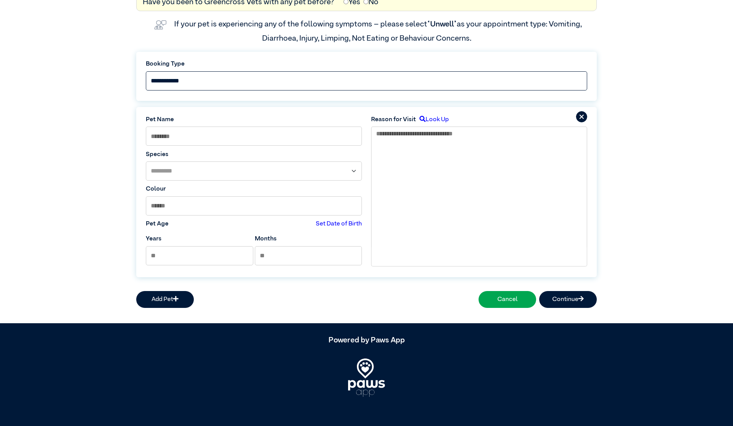 The image size is (733, 426). What do you see at coordinates (367, 64) in the screenshot?
I see `label: Booking Type` at bounding box center [367, 64].